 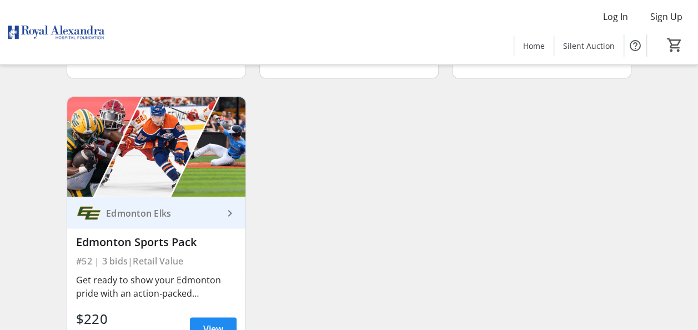 What do you see at coordinates (615, 17) in the screenshot?
I see `span: Log In` at bounding box center [615, 17].